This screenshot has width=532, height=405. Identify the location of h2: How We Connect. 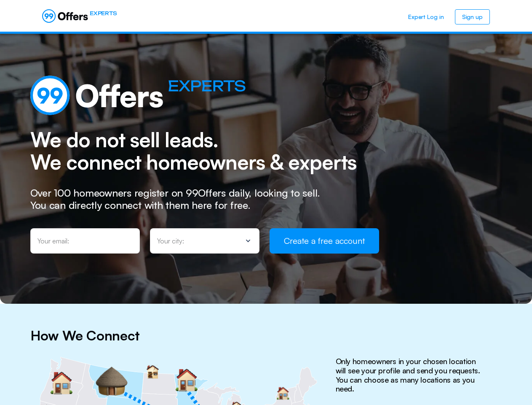
(266, 342).